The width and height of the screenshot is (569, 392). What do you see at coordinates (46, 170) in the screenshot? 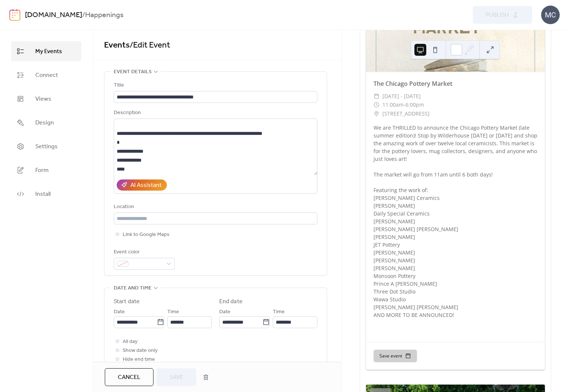
I see `a: Form` at bounding box center [46, 170].